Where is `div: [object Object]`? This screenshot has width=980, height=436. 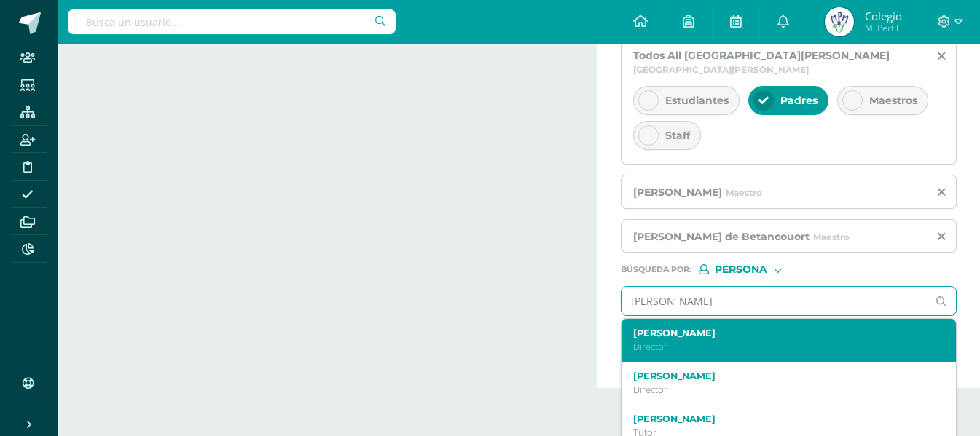
div: [object Object] is located at coordinates (753, 269).